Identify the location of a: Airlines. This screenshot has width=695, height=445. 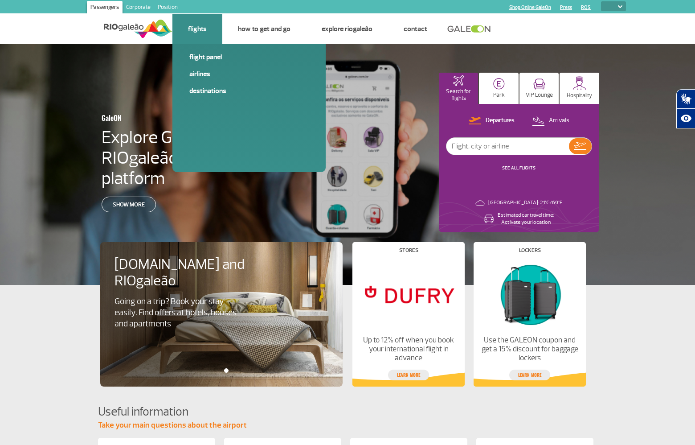
(249, 74).